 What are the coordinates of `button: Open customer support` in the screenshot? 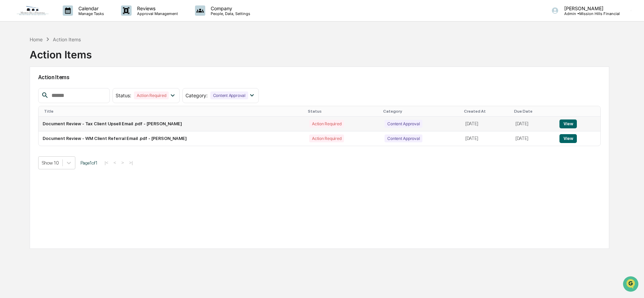 It's located at (9, 9).